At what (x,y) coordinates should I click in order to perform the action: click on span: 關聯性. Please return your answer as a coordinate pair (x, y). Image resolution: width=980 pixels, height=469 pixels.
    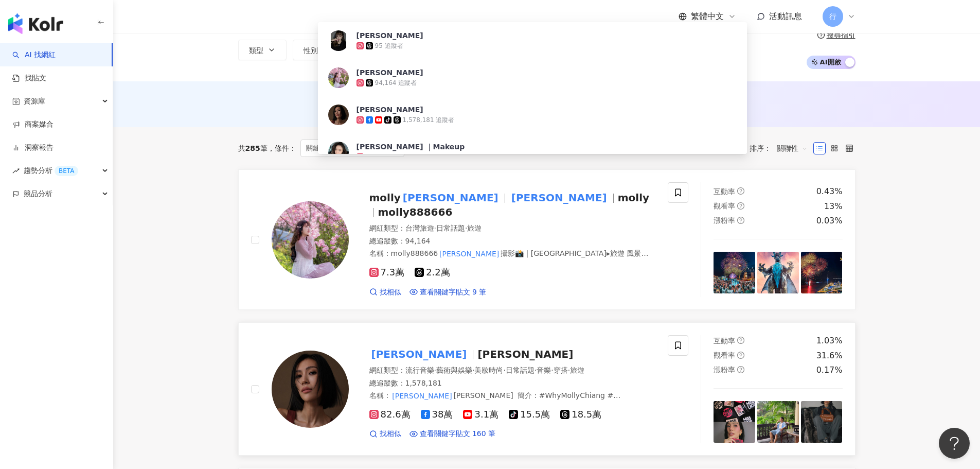
    Looking at the image, I should click on (793, 148).